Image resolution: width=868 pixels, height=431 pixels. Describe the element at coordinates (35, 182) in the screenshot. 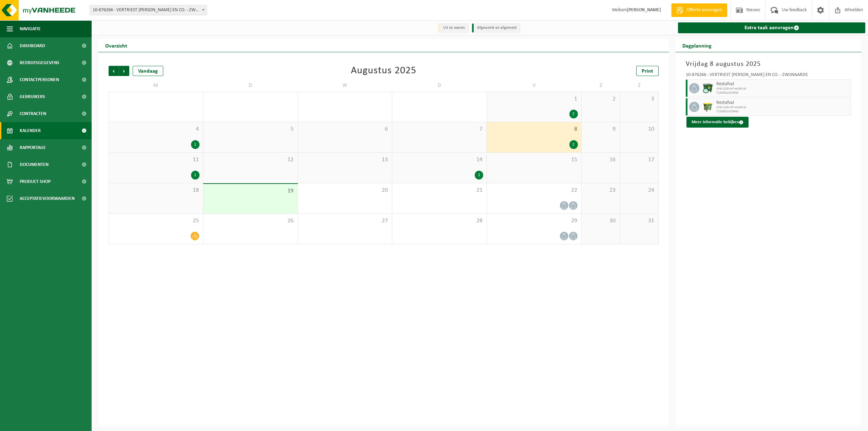

I see `span: Product Shop` at that location.